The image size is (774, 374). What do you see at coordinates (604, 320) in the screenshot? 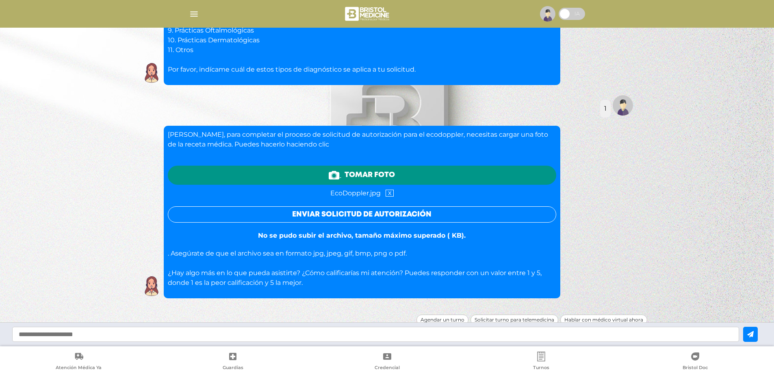
I see `div: Hablar con médico virtual ahora` at bounding box center [604, 320].